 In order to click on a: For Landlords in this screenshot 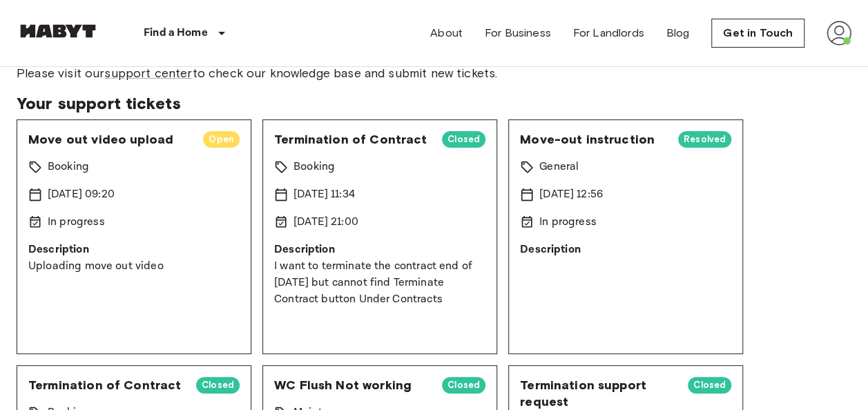, I will do `click(608, 33)`.